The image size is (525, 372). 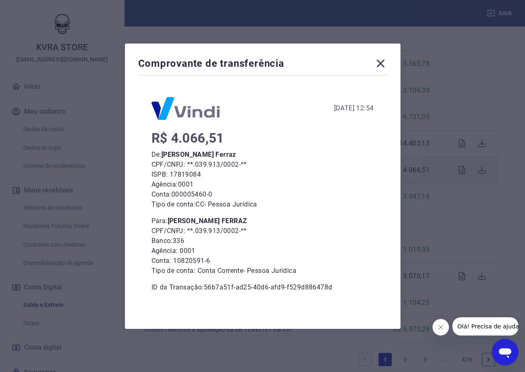 What do you see at coordinates (188, 138) in the screenshot?
I see `span: R$ 4.066,51` at bounding box center [188, 138].